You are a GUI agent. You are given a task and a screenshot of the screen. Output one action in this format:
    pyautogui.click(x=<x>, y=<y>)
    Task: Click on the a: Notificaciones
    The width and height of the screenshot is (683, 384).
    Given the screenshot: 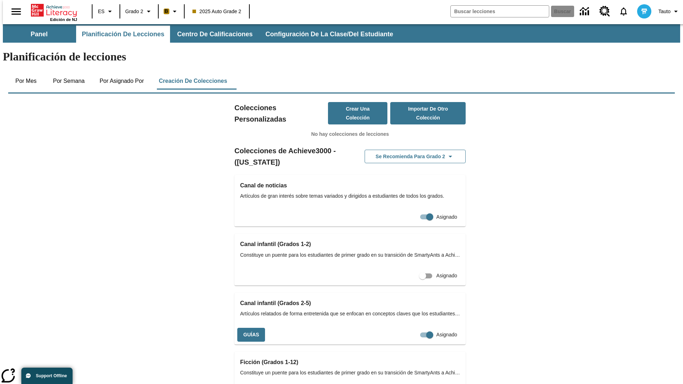 What is the action you would take?
    pyautogui.click(x=624, y=11)
    